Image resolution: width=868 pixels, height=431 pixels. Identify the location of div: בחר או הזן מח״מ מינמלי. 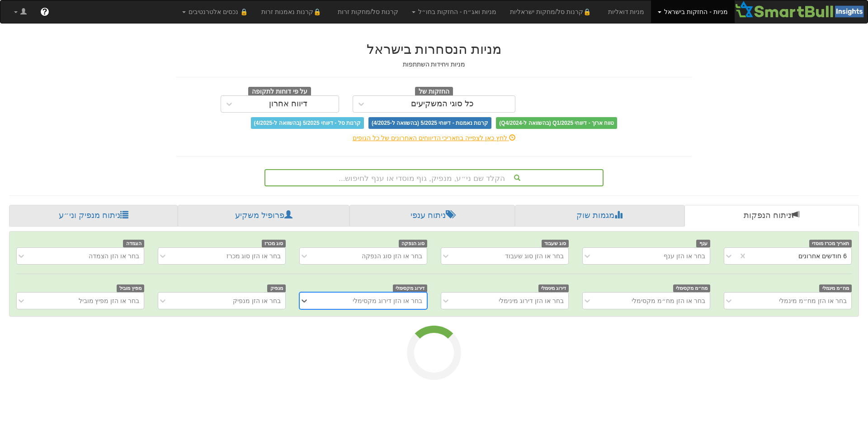
(813, 301).